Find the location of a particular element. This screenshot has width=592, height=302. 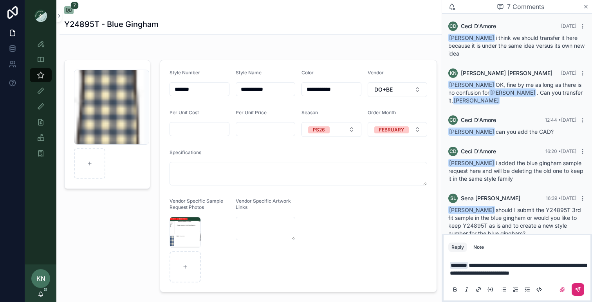

span: i think we should transfer it here because it is under the same idea versus its own new idea is located at coordinates (517, 45).